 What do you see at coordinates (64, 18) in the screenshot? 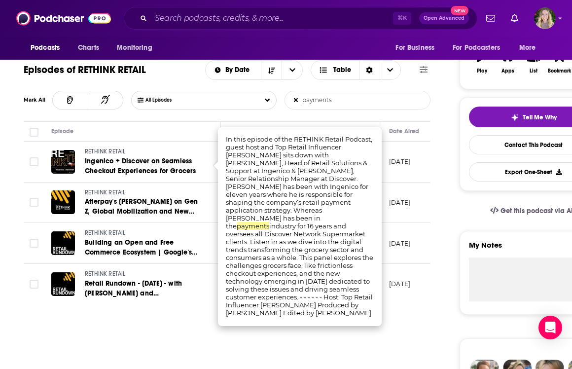
I see `a: Podchaser - Follow, Share and Rate Podcasts` at bounding box center [64, 18].